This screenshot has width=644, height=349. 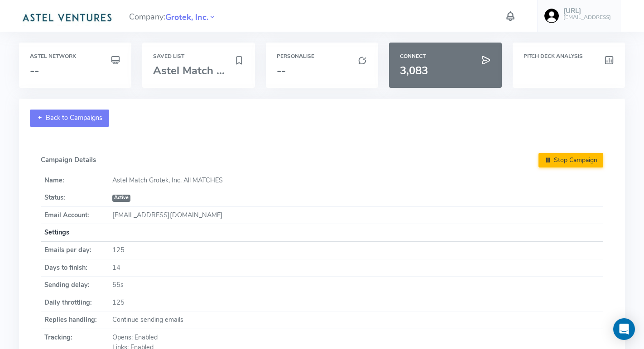 What do you see at coordinates (198, 56) in the screenshot?
I see `h6: Saved List` at bounding box center [198, 56].